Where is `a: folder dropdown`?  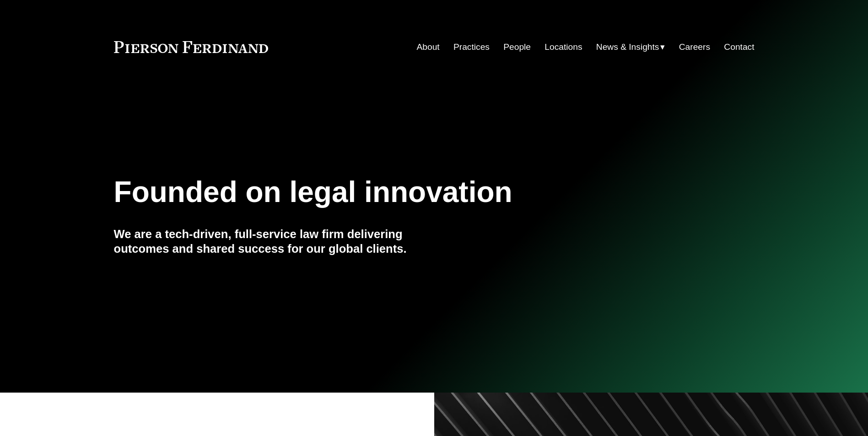
a: folder dropdown is located at coordinates (631, 47).